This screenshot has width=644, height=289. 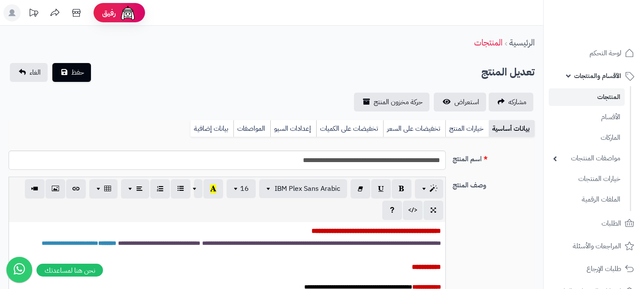 I want to click on a: المواصفات, so click(x=252, y=129).